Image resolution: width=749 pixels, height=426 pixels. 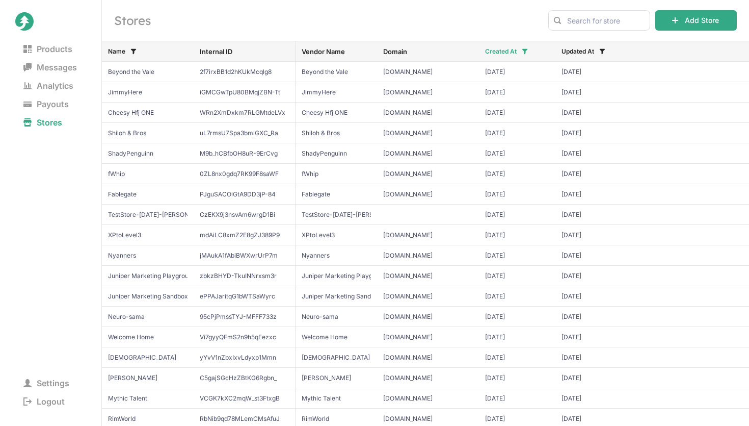 What do you see at coordinates (244, 357) in the screenshot?
I see `span: yYvV1nZbxIxvLdyxp1Mmn` at bounding box center [244, 357].